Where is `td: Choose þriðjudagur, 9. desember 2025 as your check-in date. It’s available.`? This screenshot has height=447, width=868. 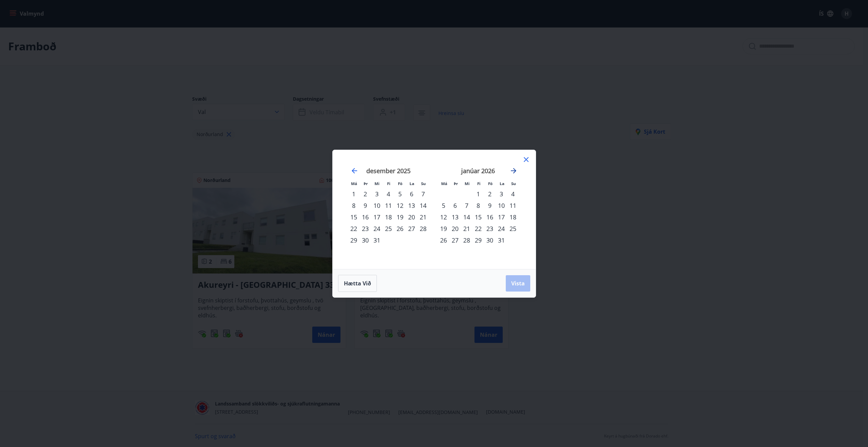 td: Choose þriðjudagur, 9. desember 2025 as your check-in date. It’s available. is located at coordinates (365, 205).